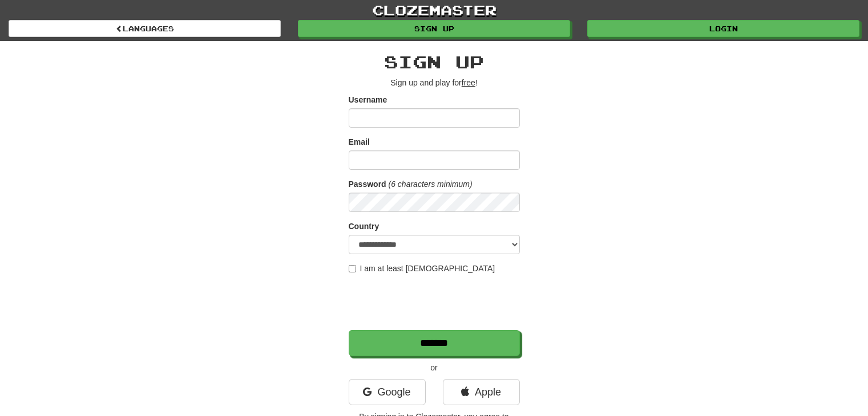 This screenshot has width=868, height=416. Describe the element at coordinates (431, 184) in the screenshot. I see `em: (6 characters minimum)` at that location.